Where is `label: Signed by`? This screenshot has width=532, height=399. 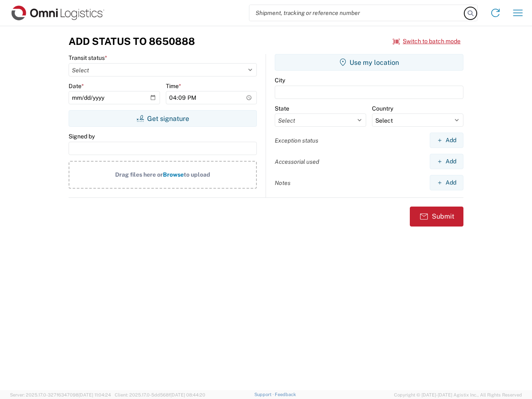 label: Signed by is located at coordinates (81, 137).